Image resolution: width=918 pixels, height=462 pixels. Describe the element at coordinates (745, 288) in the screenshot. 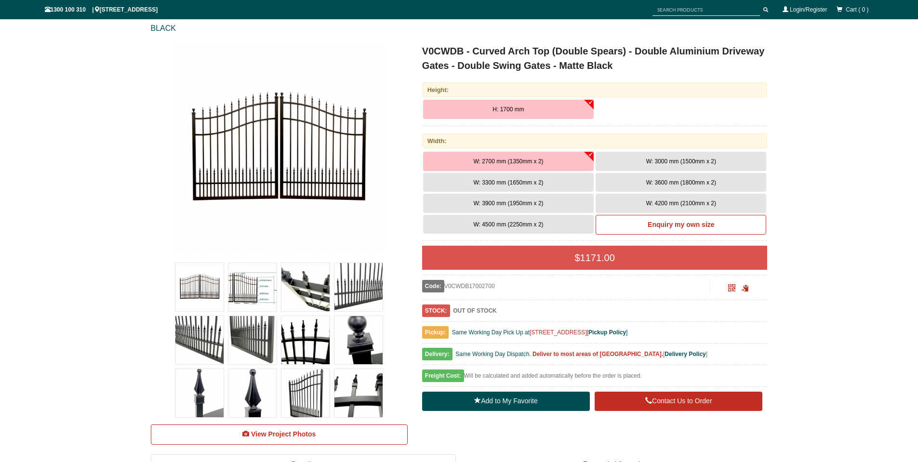

I see `span: Click to copy the URL` at that location.